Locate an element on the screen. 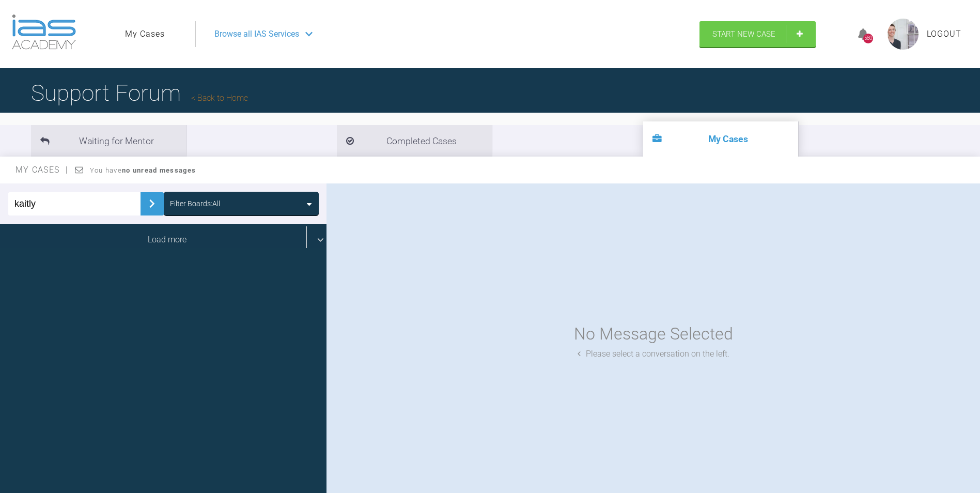  div: 580 is located at coordinates (868, 38).